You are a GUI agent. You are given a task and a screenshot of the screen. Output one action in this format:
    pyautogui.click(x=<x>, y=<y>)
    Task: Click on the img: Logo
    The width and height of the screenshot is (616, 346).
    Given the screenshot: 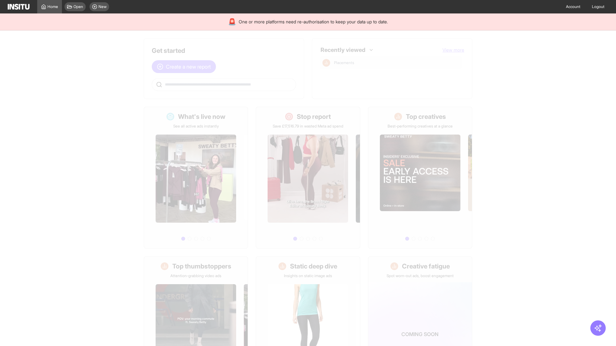 What is the action you would take?
    pyautogui.click(x=19, y=7)
    